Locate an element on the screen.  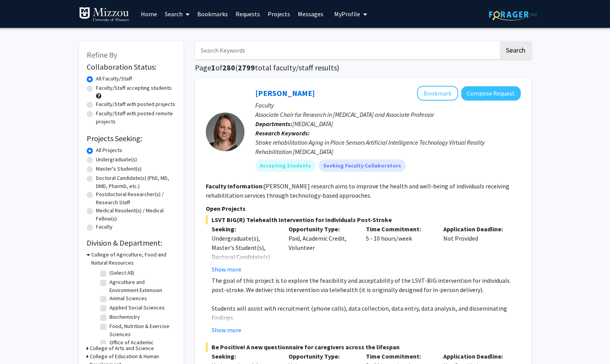
p: Students will assist with recruitment (phone calls), data collection, data entry, data analysis, ... is located at coordinates (366, 313).